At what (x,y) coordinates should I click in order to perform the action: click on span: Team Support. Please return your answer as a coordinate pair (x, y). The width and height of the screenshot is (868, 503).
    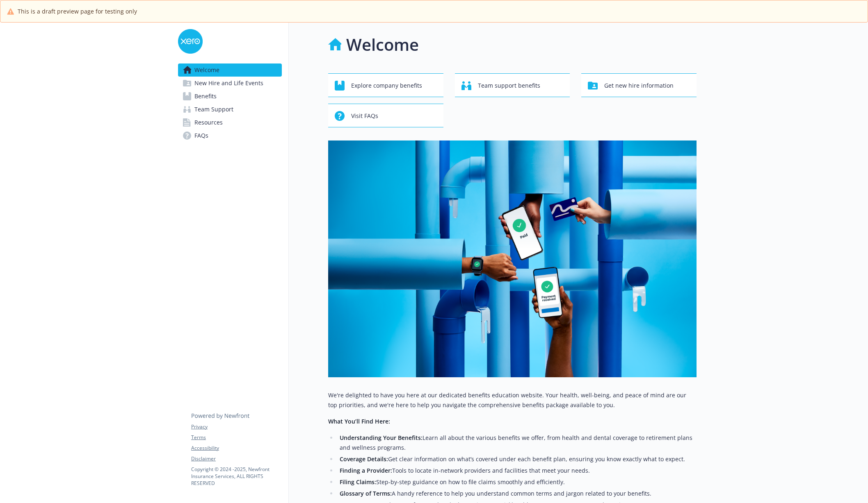
    Looking at the image, I should click on (214, 110).